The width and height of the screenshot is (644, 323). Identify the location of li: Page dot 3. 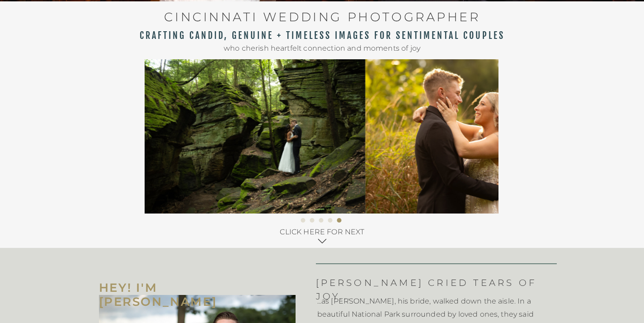
(321, 220).